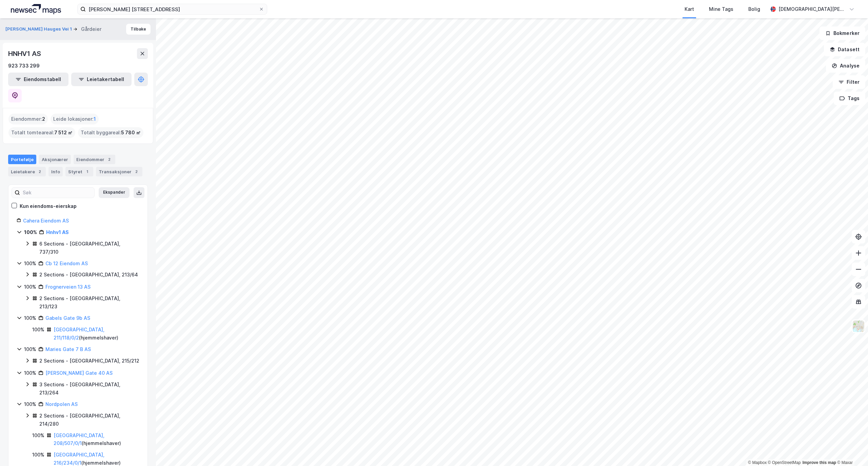 This screenshot has width=868, height=466. Describe the element at coordinates (68, 349) in the screenshot. I see `a: Maries Gate 7 B AS` at that location.